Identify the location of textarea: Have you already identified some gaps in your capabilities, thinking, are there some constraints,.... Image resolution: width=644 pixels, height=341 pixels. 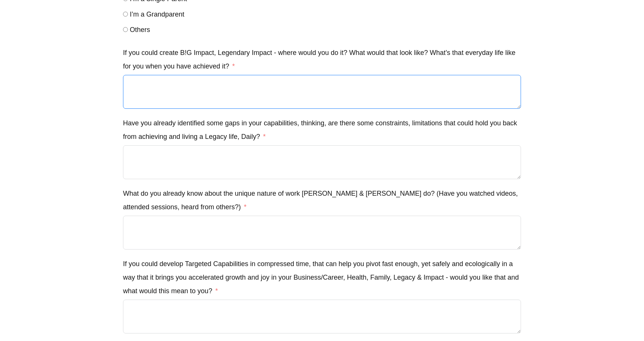
(322, 162).